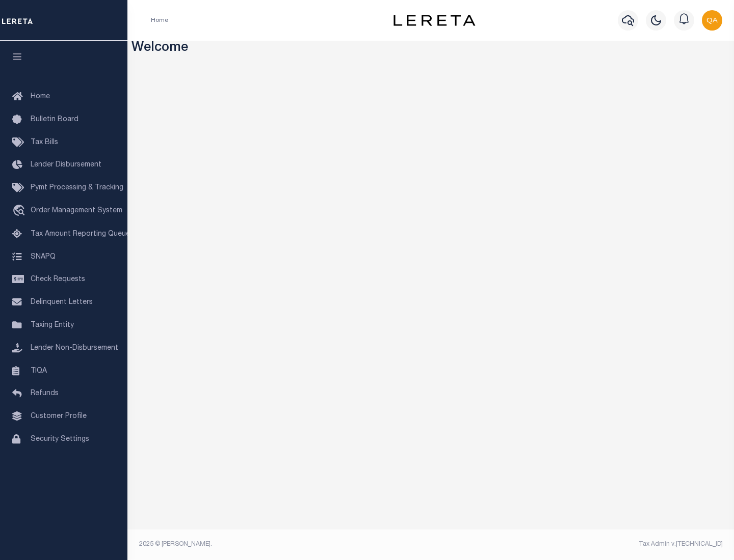 Image resolution: width=734 pixels, height=560 pixels. I want to click on span: Home, so click(41, 96).